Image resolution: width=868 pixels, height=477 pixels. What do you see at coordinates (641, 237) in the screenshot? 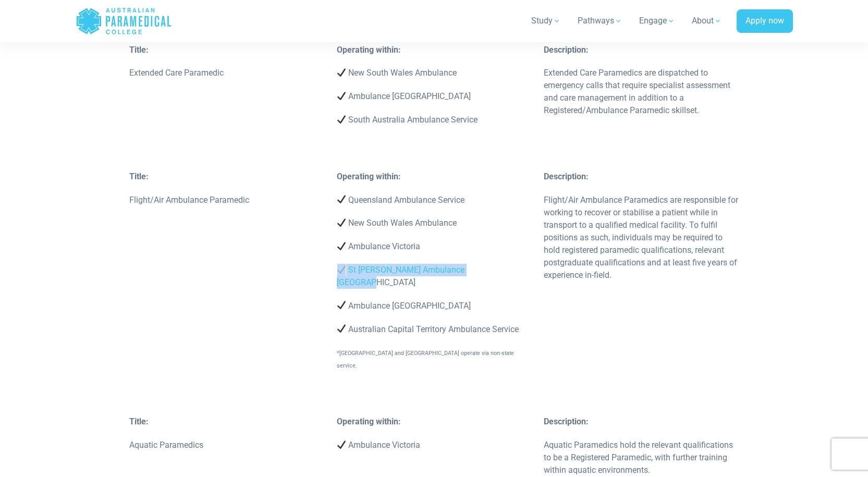
I see `p: Flight/Air Ambulance Paramedics are responsible for working to recover or stabilise a patient whi...` at bounding box center [641, 237].